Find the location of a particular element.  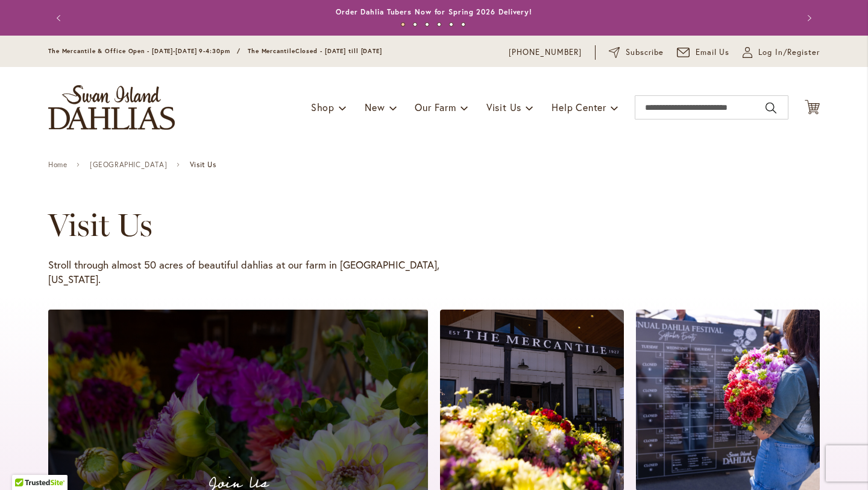

a: Home is located at coordinates (57, 165).